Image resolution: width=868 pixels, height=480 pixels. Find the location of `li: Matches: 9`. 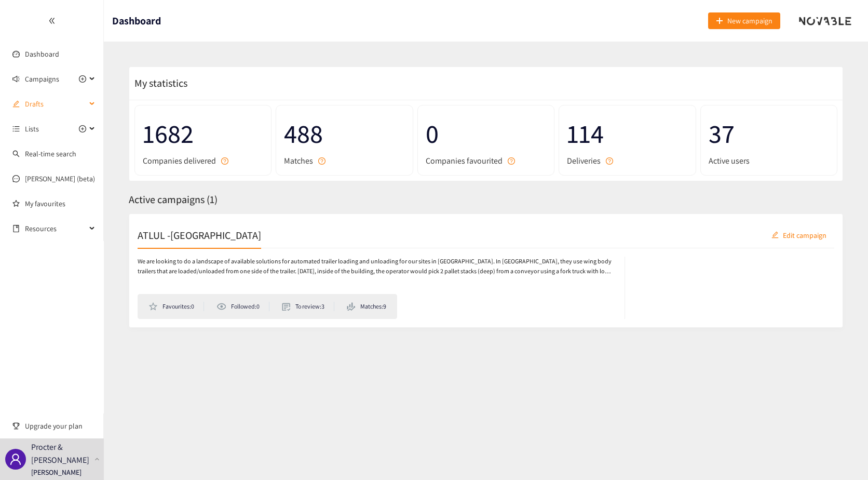

li: Matches: 9 is located at coordinates (366, 307).